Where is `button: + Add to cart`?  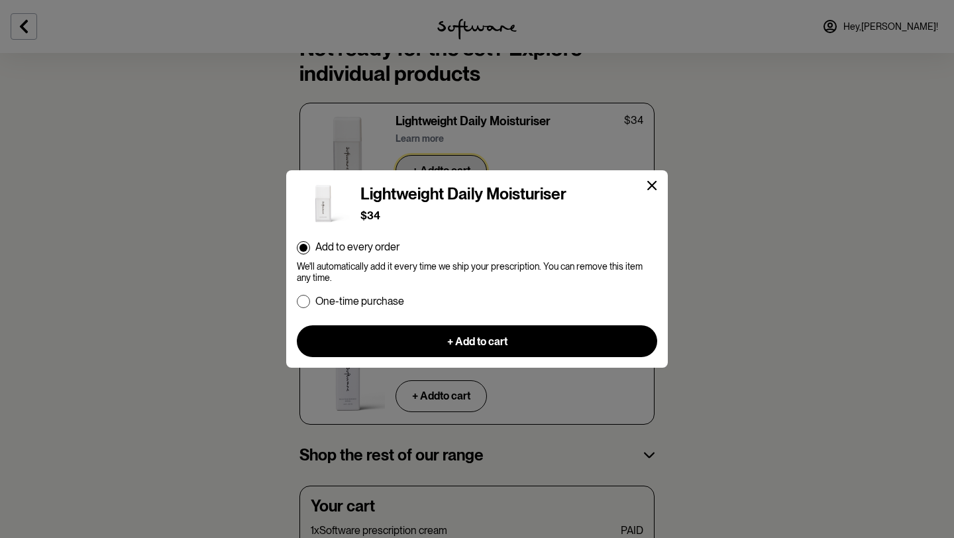 button: + Add to cart is located at coordinates (477, 341).